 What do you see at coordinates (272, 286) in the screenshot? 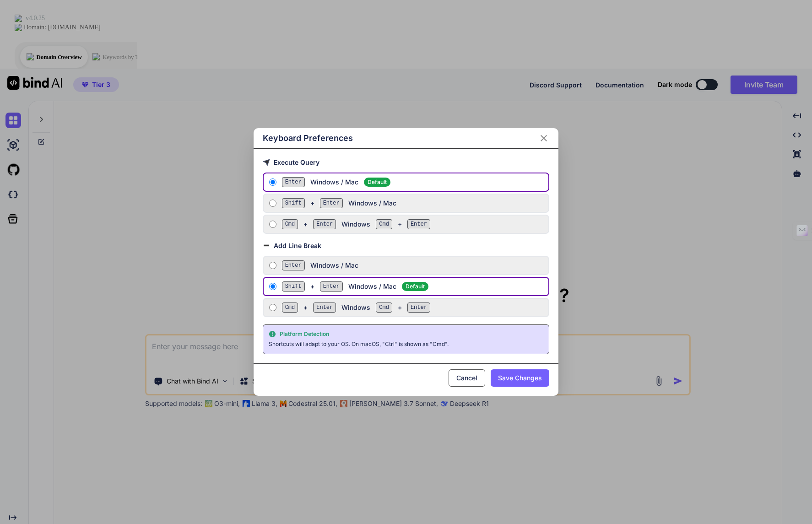
I see `input: Shift+EnterWindows / MacDefault` at bounding box center [272, 286].